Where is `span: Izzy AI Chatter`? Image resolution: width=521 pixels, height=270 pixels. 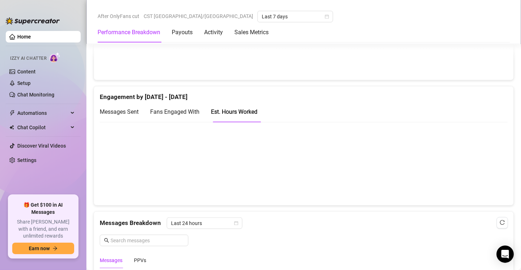
span: Izzy AI Chatter is located at coordinates (28, 58).